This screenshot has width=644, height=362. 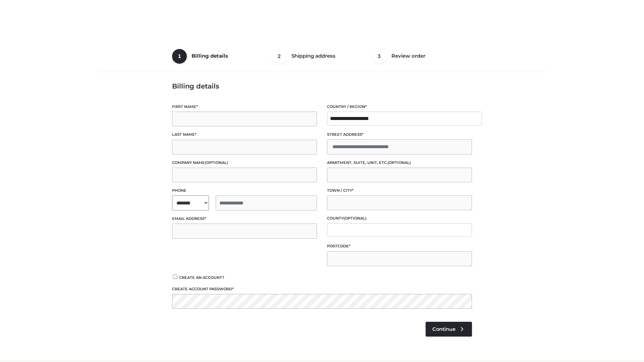 I want to click on span: Shipping address, so click(x=314, y=55).